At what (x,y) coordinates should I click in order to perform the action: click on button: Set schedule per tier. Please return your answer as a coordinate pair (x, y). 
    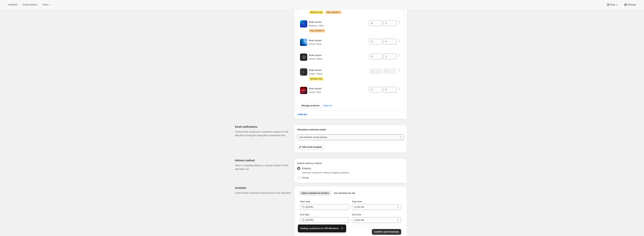
    Looking at the image, I should click on (345, 193).